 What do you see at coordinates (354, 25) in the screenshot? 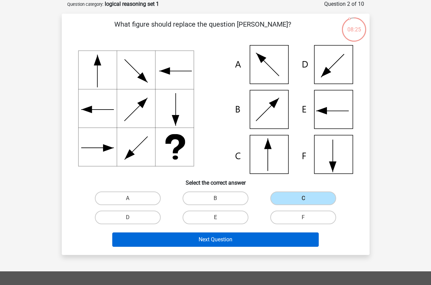
I see `div: 08:25` at bounding box center [354, 25].